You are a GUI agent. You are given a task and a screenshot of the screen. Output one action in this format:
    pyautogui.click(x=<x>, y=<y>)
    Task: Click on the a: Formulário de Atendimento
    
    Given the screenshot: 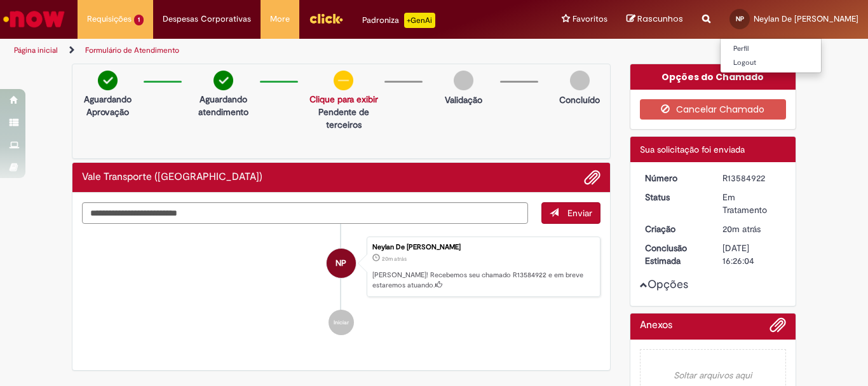 What is the action you would take?
    pyautogui.click(x=132, y=50)
    